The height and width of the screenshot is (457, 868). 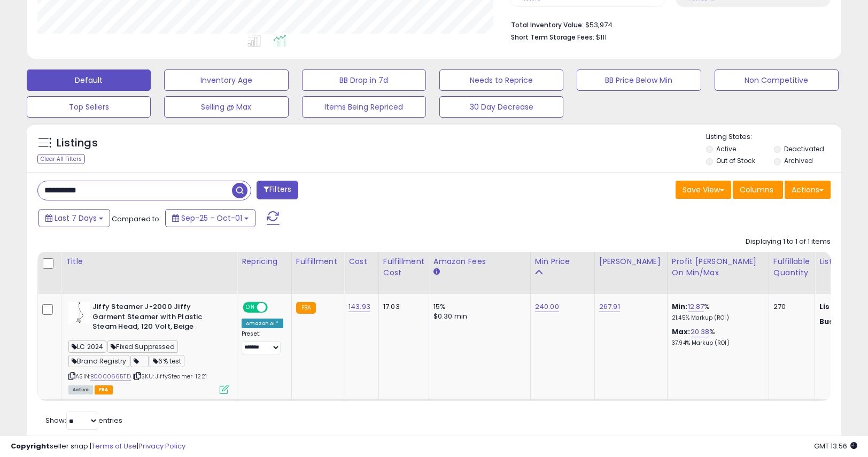 What do you see at coordinates (437, 272) in the screenshot?
I see `small: Amazon Fees.` at bounding box center [437, 272].